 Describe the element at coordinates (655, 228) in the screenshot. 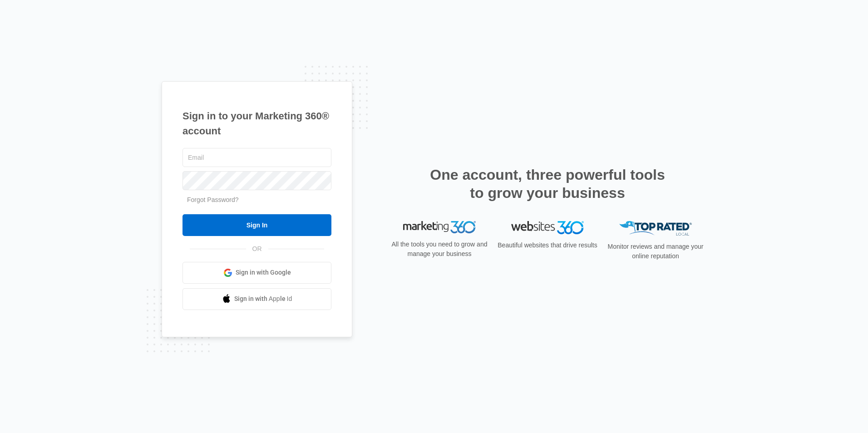

I see `img: Top Rated Local` at that location.